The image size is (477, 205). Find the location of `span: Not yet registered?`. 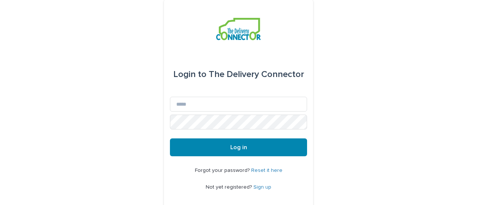

span: Not yet registered? is located at coordinates (230, 188).